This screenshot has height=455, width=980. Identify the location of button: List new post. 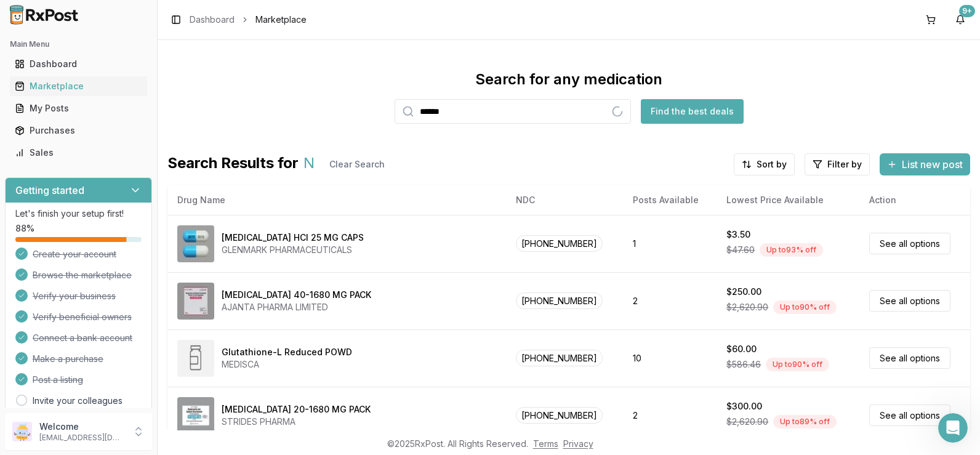
(925, 165).